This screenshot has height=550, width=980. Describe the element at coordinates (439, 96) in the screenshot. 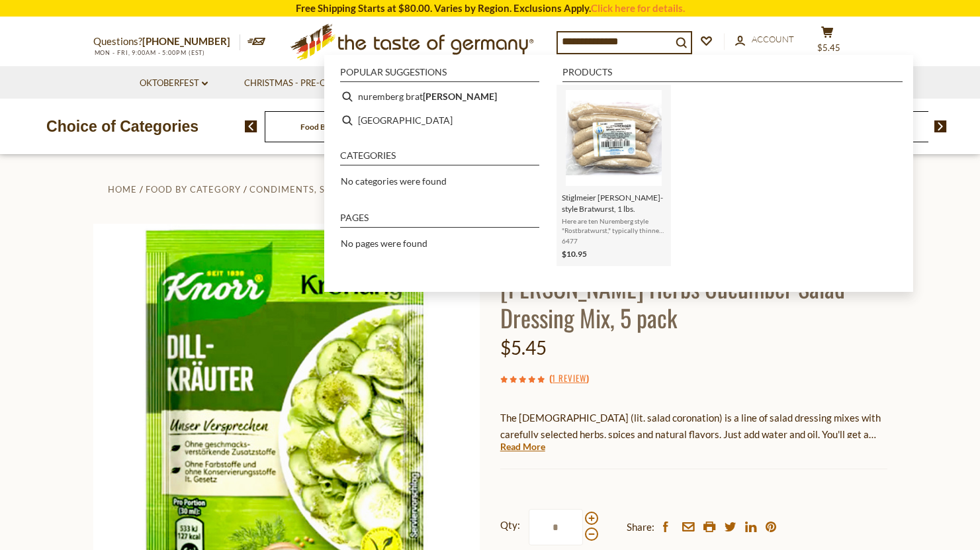

I see `li: nuremberg bratwurst` at that location.